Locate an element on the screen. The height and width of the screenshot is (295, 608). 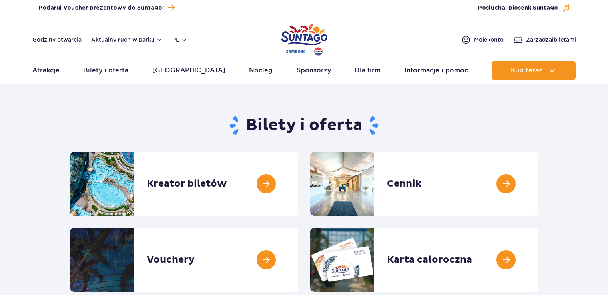
a: Godziny otwarcia is located at coordinates (57, 40).